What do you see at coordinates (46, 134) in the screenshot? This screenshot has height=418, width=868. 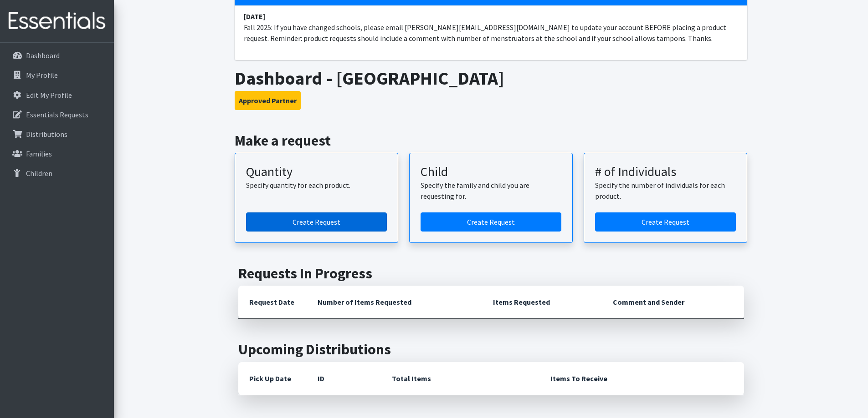 I see `p: Distributions` at bounding box center [46, 134].